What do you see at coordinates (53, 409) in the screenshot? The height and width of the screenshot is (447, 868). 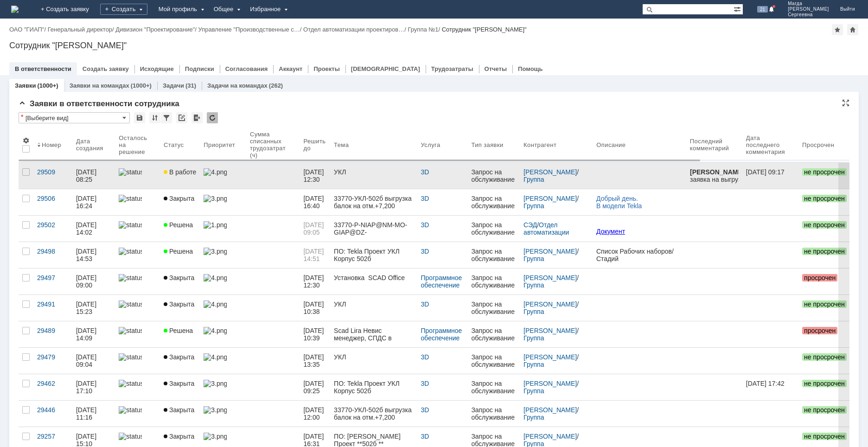 I see `div: 29446` at bounding box center [53, 409].